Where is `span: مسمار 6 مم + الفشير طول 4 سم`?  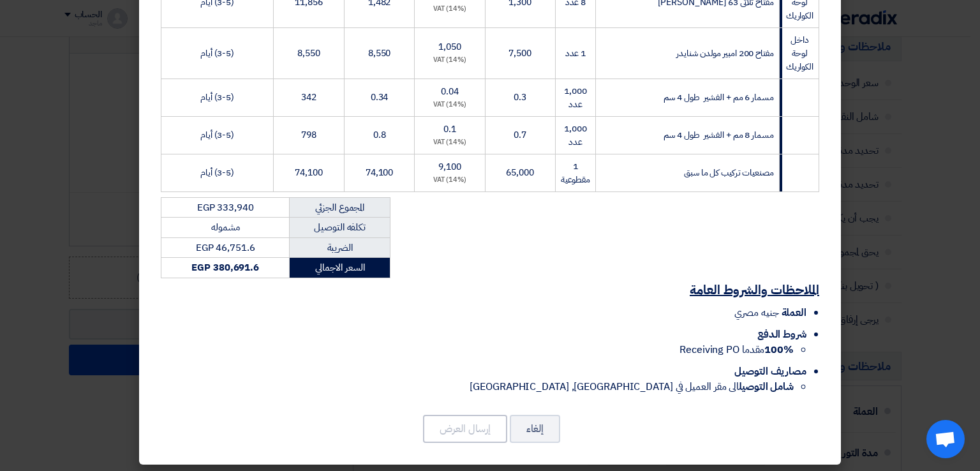
span: مسمار 6 مم + الفشير طول 4 سم is located at coordinates (718, 97).